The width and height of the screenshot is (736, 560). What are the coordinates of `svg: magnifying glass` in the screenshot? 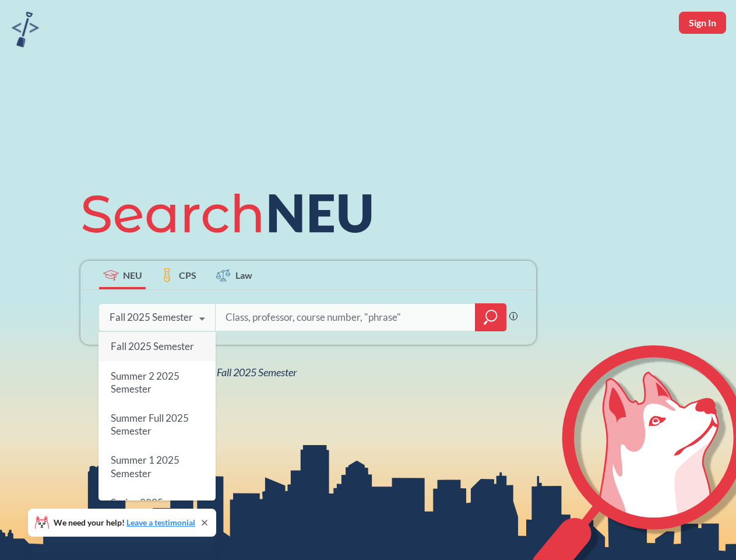 It's located at (490, 317).